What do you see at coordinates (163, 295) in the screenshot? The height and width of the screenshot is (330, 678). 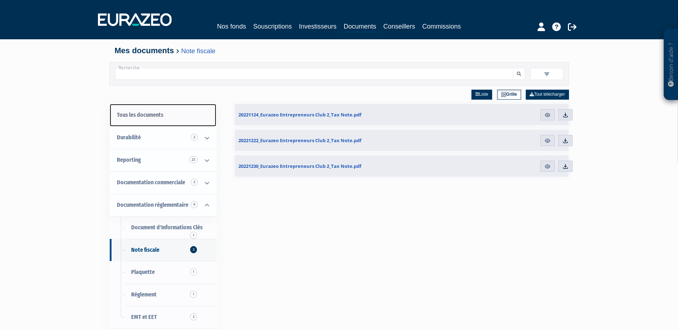 I see `a: Règlement1` at bounding box center [163, 295].